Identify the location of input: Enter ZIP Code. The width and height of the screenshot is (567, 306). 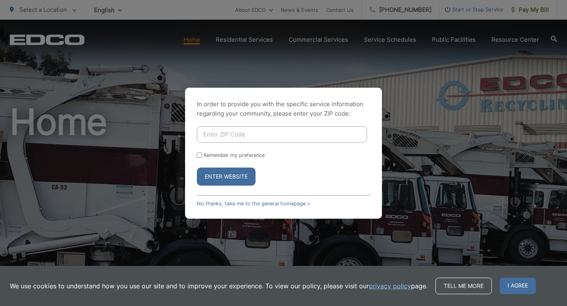
(282, 135).